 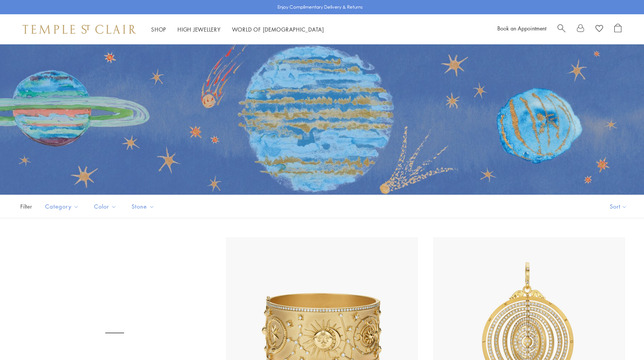 I want to click on a: Book an Appointment, so click(x=522, y=28).